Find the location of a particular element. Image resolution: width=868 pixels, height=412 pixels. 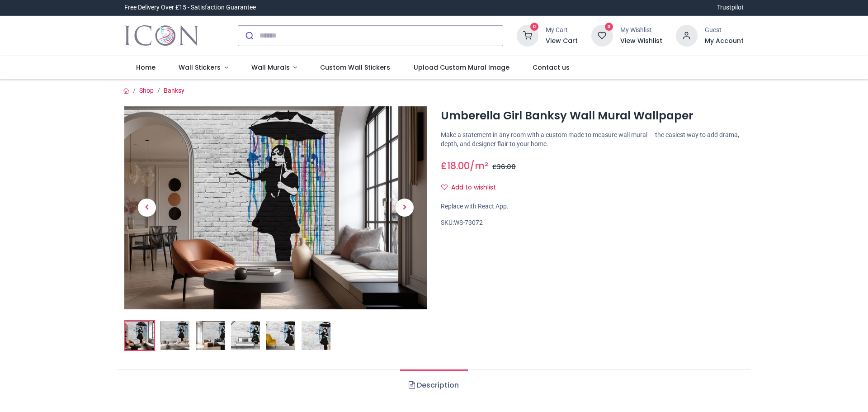

div: Guest is located at coordinates (725, 30).